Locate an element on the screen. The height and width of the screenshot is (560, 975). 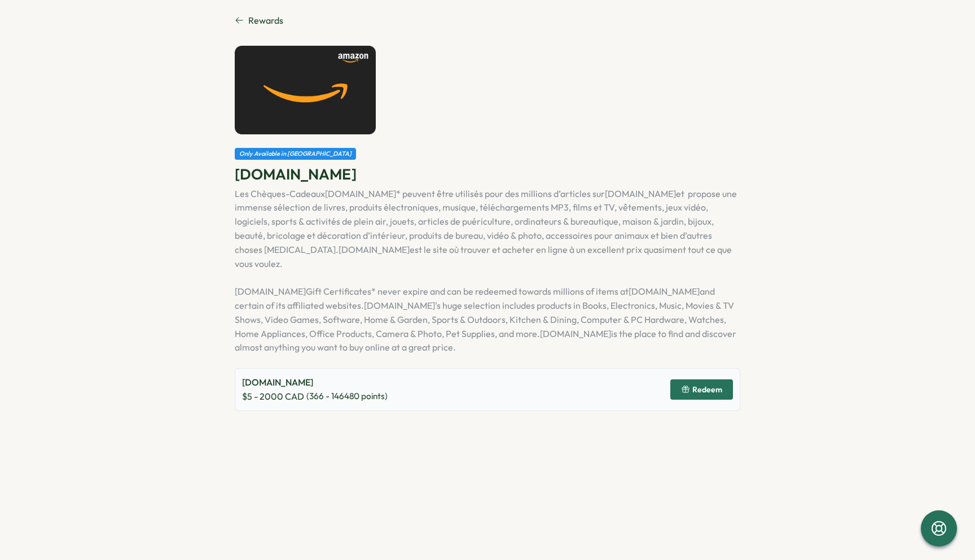
img: Amazon.ca is located at coordinates (305, 90).